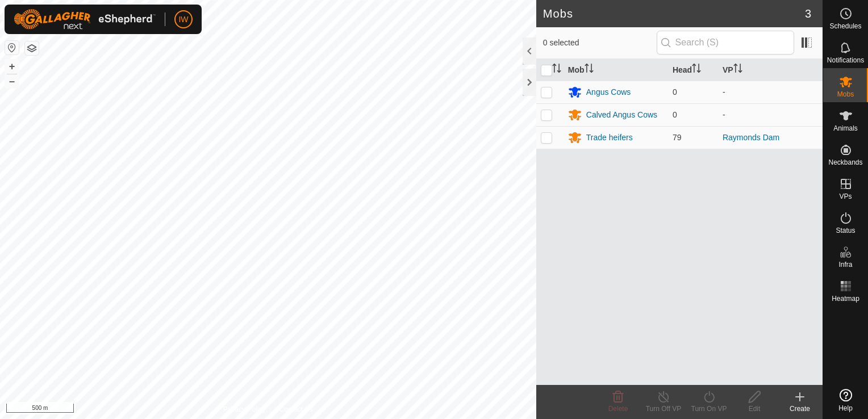 The image size is (868, 419). What do you see at coordinates (845, 163) in the screenshot?
I see `span: Neckbands` at bounding box center [845, 163].